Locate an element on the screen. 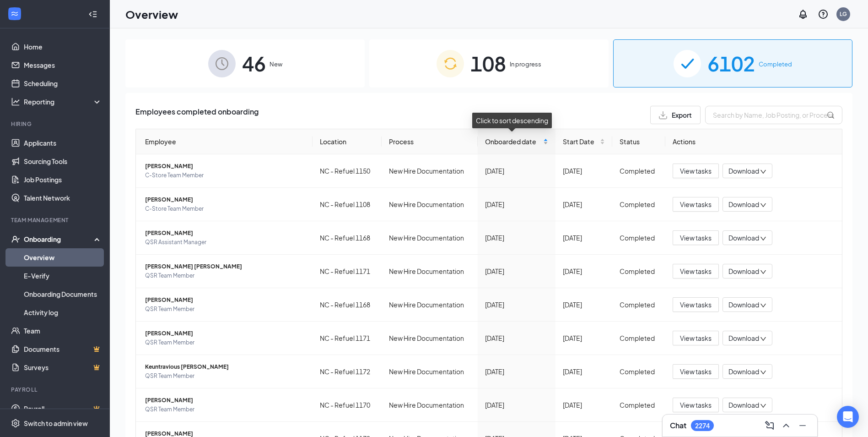  div: 2274 is located at coordinates (703, 425).